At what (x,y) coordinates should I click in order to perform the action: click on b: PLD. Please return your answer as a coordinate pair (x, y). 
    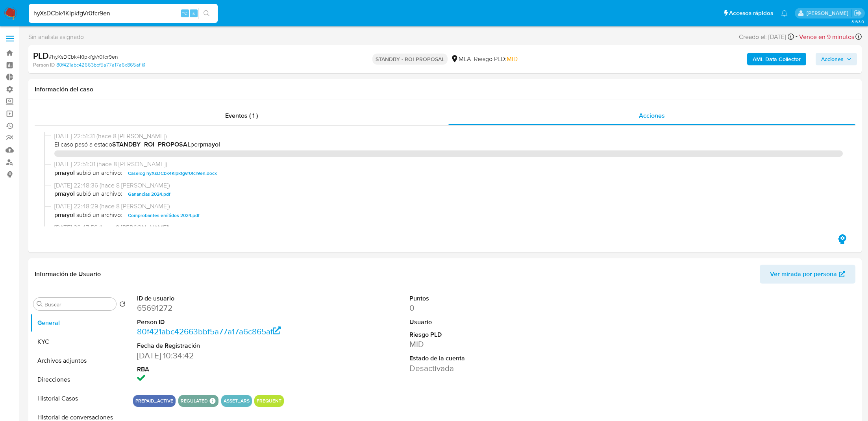
    Looking at the image, I should click on (41, 56).